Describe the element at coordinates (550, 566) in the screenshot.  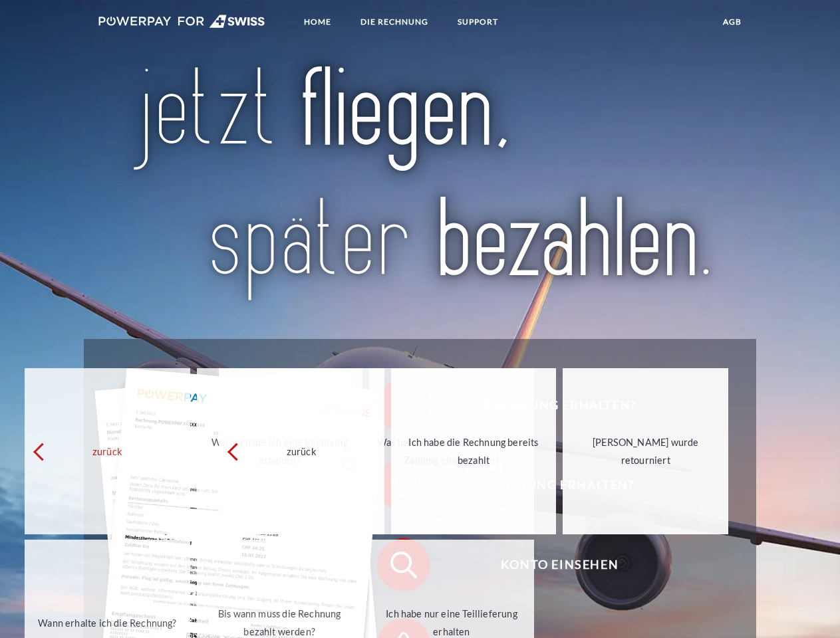
I see `button: Konto einsehen` at that location.